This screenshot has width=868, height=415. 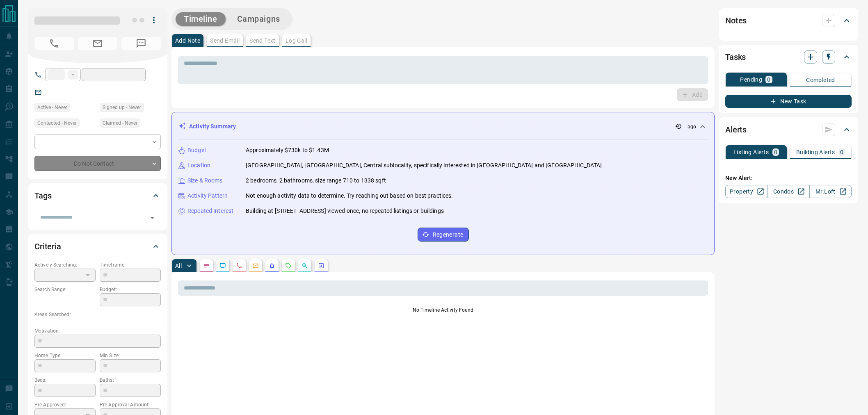 I want to click on svg: Requests, so click(x=289, y=266).